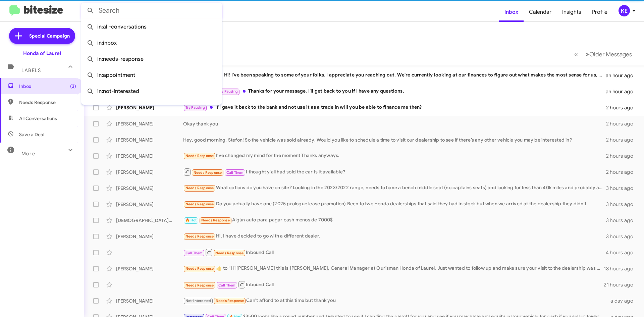 The image size is (644, 317). What do you see at coordinates (49, 36) in the screenshot?
I see `span: Special Campaign` at bounding box center [49, 36].